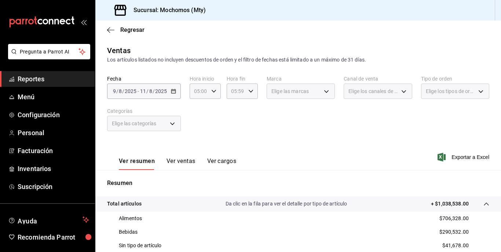 The width and height of the screenshot is (501, 252). Describe the element at coordinates (53, 151) in the screenshot. I see `span: Facturación` at that location.